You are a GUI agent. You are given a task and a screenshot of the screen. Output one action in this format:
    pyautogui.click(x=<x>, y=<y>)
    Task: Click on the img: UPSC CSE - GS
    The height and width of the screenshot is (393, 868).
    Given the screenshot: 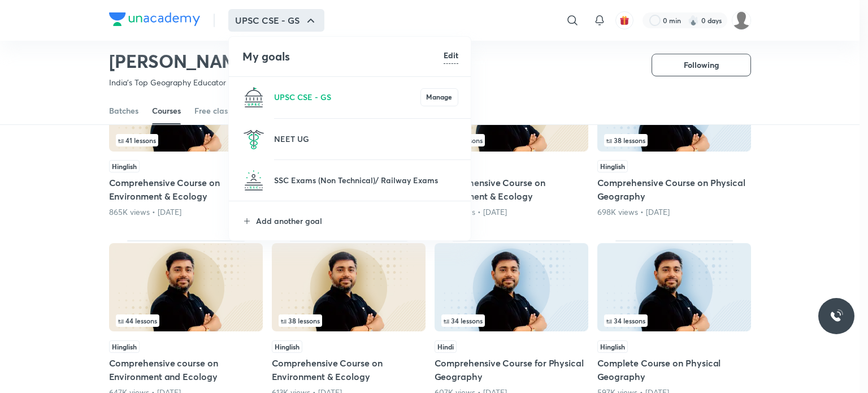 What is the action you would take?
    pyautogui.click(x=254, y=97)
    